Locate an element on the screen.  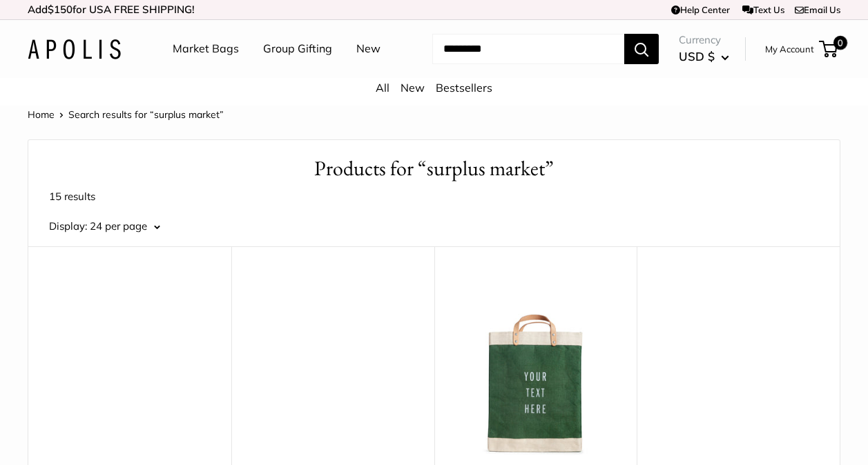
span: $150 is located at coordinates (60, 9).